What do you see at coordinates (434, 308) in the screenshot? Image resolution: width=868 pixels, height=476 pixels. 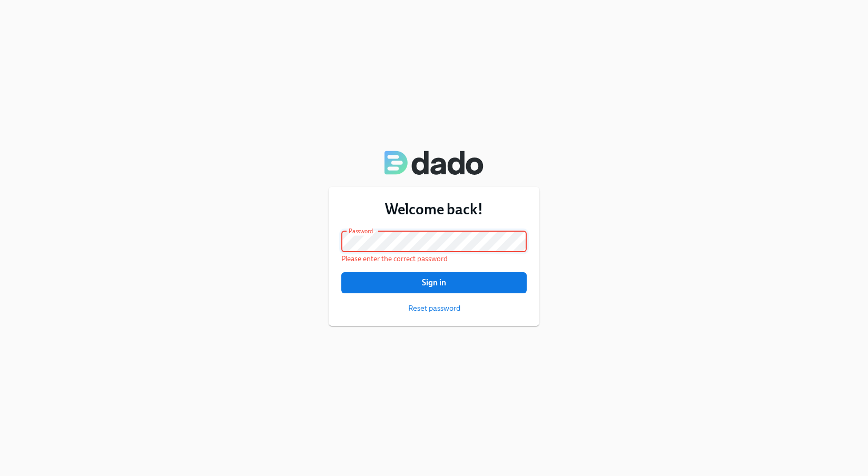 I see `span: Reset password` at bounding box center [434, 308].